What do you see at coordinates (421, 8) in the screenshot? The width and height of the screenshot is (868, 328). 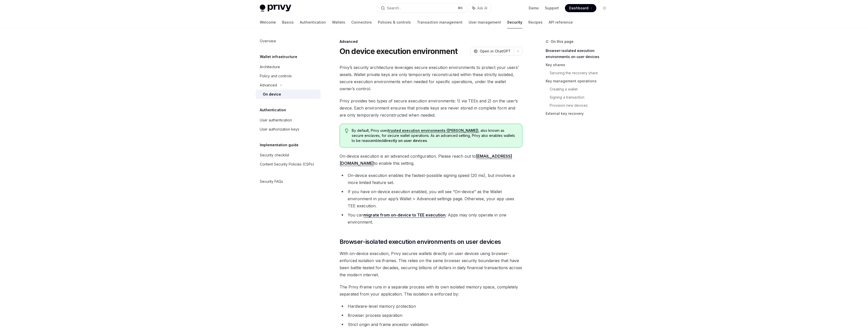 I see `button: Search...⌘K` at bounding box center [421, 8].